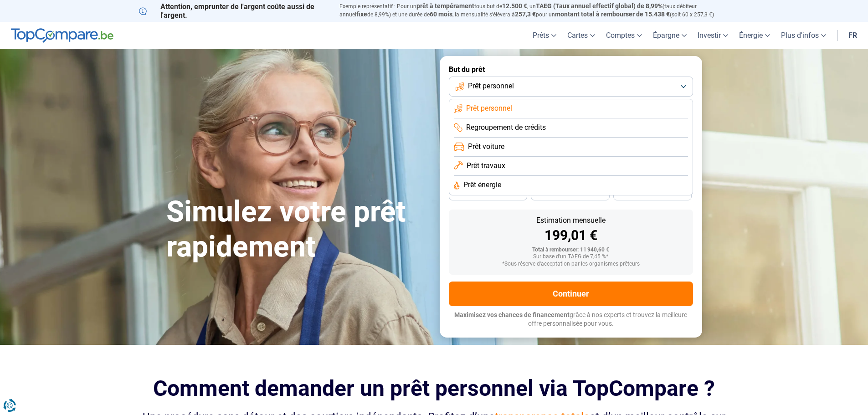 This screenshot has height=415, width=868. What do you see at coordinates (755, 35) in the screenshot?
I see `a: Énergie` at bounding box center [755, 35].